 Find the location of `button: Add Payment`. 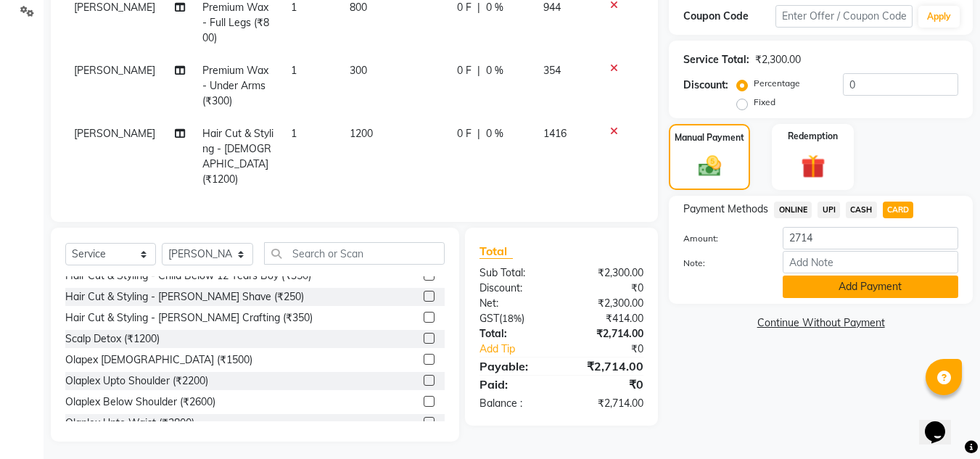

button: Add Payment is located at coordinates (870, 286).